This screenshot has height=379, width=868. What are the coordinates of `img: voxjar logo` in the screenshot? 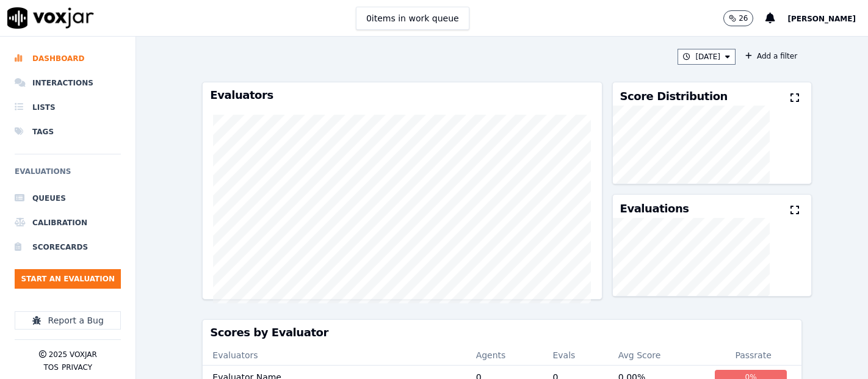 It's located at (50, 18).